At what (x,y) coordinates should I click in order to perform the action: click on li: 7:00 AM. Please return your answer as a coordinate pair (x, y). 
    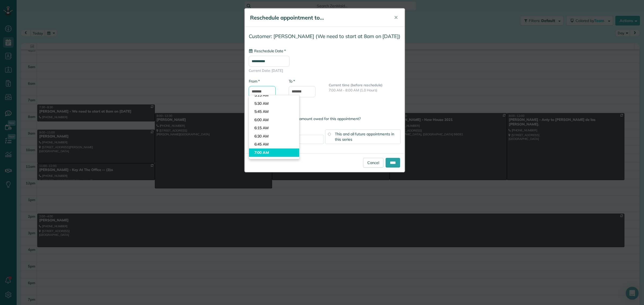
    Looking at the image, I should click on (274, 152).